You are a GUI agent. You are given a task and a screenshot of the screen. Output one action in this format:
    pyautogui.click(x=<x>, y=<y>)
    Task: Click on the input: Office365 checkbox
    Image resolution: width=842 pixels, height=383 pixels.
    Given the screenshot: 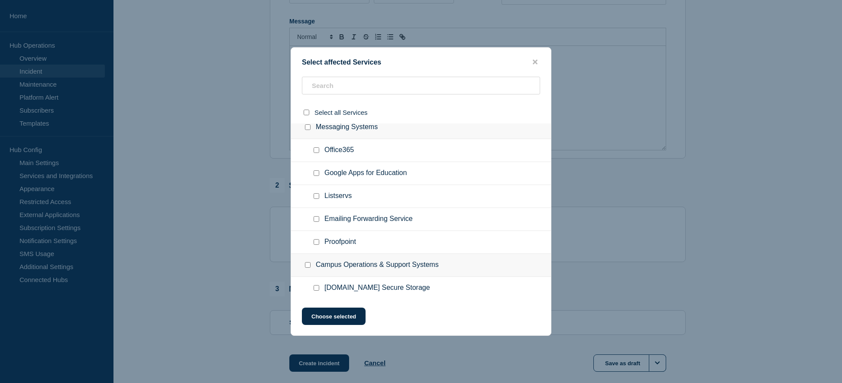 What is the action you would take?
    pyautogui.click(x=316, y=150)
    